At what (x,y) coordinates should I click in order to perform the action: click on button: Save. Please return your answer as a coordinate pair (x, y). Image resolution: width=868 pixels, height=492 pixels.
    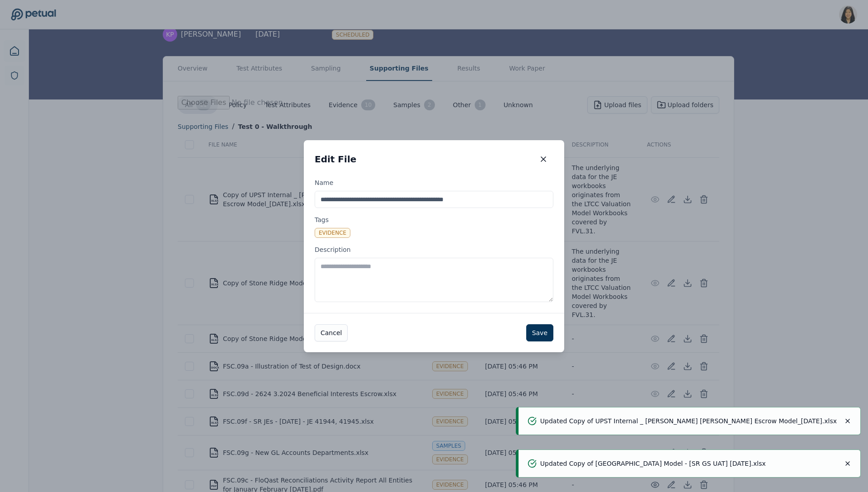
    Looking at the image, I should click on (540, 333).